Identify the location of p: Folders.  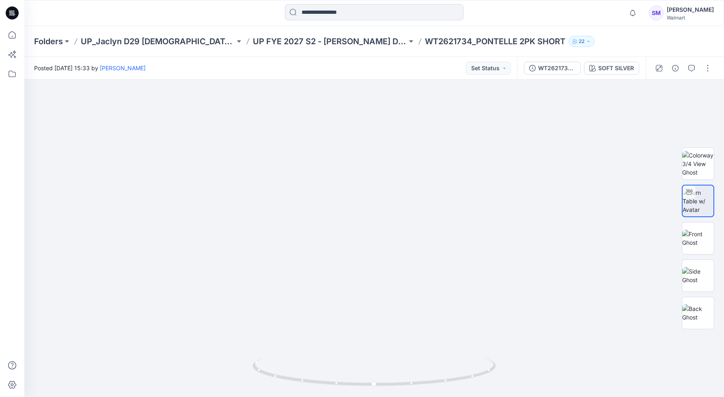
(48, 41).